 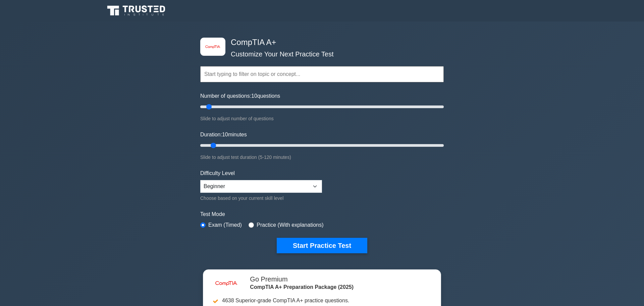 I want to click on label: Practice (With explanations), so click(x=290, y=225).